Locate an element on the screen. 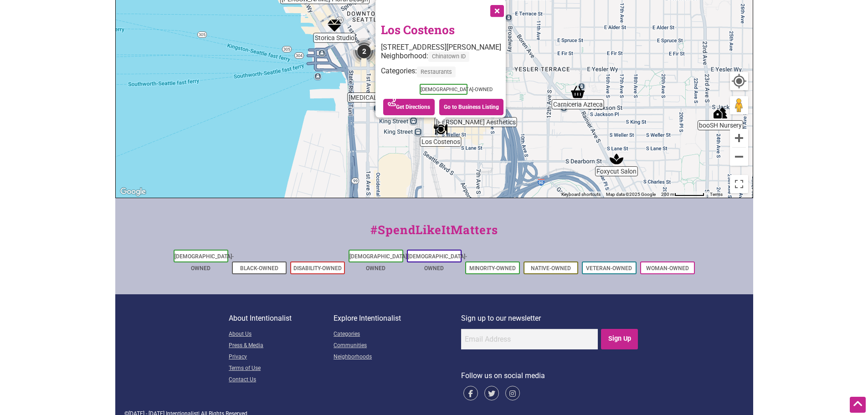 This screenshot has width=868, height=415. a: About Us is located at coordinates (281, 334).